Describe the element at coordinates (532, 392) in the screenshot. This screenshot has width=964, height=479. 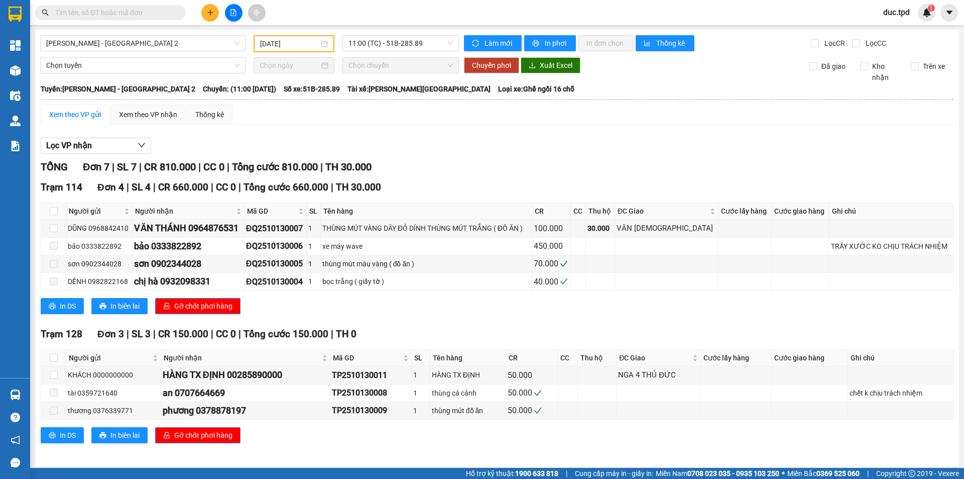
I see `div: 50.000` at that location.